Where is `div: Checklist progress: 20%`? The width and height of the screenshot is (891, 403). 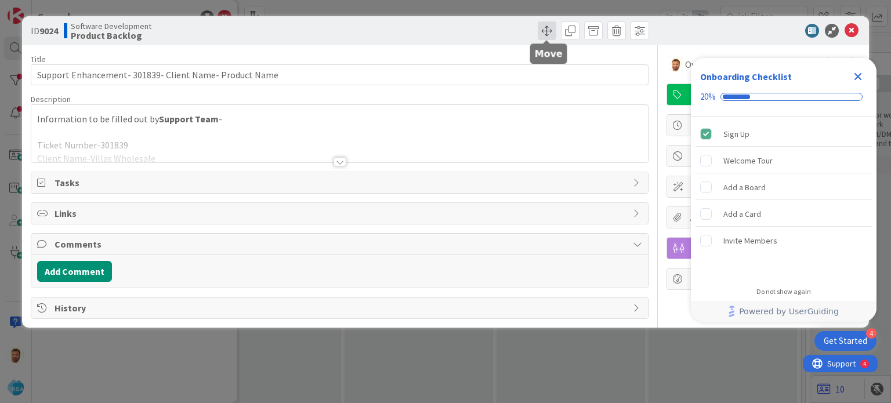
div: Checklist progress: 20% is located at coordinates (783, 97).